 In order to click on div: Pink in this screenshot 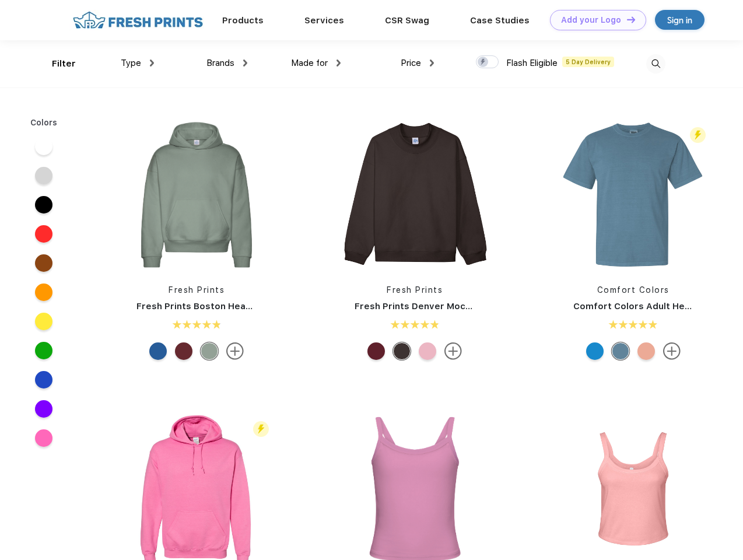, I will do `click(427, 351)`.